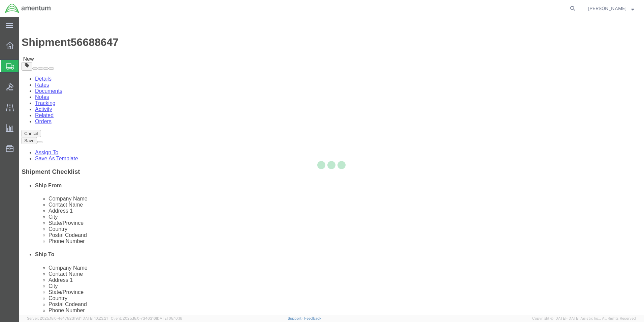  Describe the element at coordinates (607, 9) in the screenshot. I see `span: ALISON GODOY` at that location.